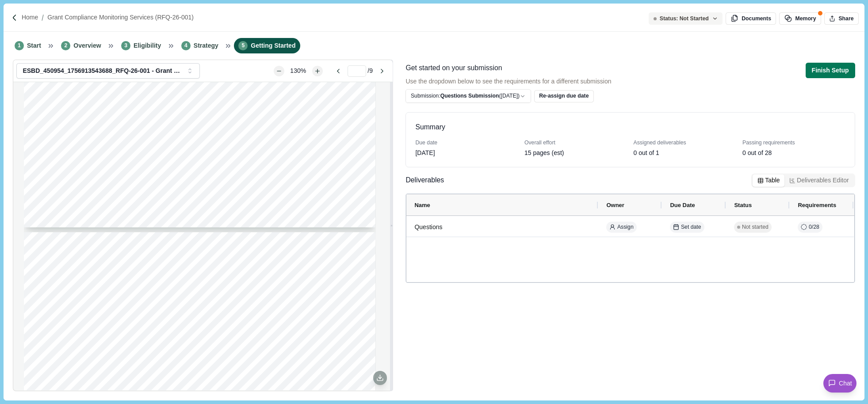 The width and height of the screenshot is (868, 404). What do you see at coordinates (755, 227) in the screenshot?
I see `span: Not started` at bounding box center [755, 227].